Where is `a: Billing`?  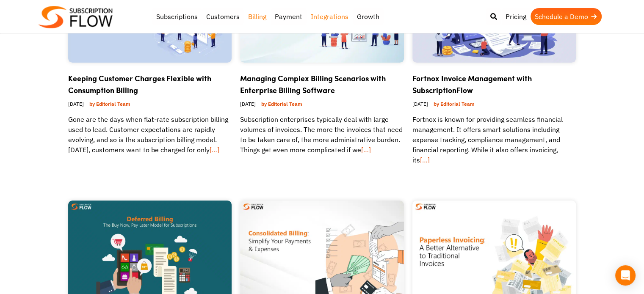 a: Billing is located at coordinates (257, 17).